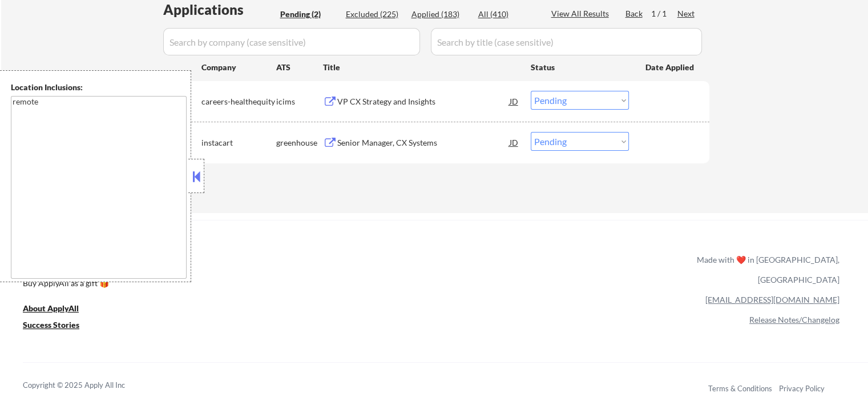  Describe the element at coordinates (59, 309) in the screenshot. I see `a: About ApplyAll` at that location.